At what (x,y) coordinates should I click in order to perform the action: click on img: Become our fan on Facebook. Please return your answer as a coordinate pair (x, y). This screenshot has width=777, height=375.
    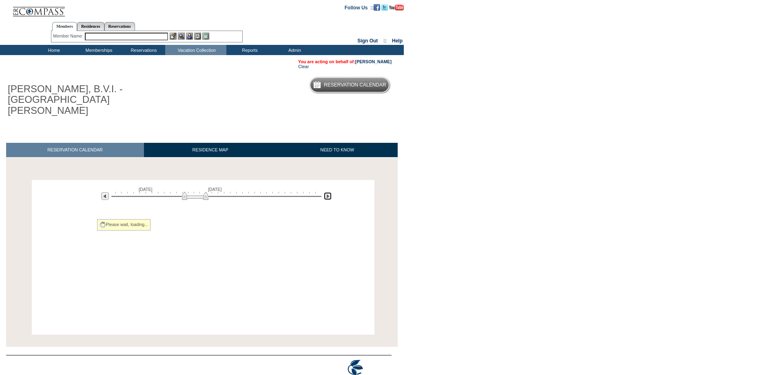
    Looking at the image, I should click on (377, 7).